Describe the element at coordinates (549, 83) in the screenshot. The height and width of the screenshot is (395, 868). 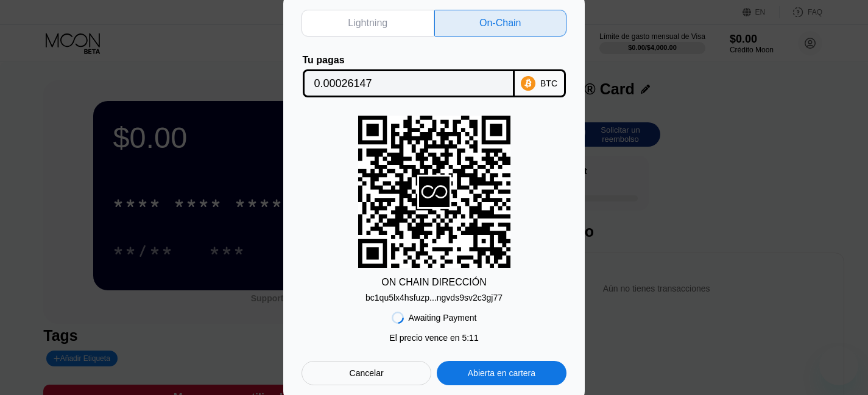
I see `div: BTC` at that location.